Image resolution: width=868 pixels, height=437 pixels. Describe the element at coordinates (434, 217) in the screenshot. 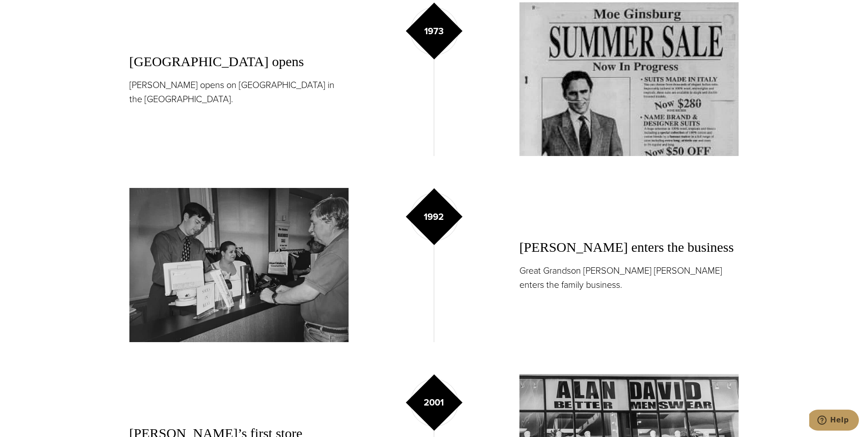

I see `p: 1992` at that location.